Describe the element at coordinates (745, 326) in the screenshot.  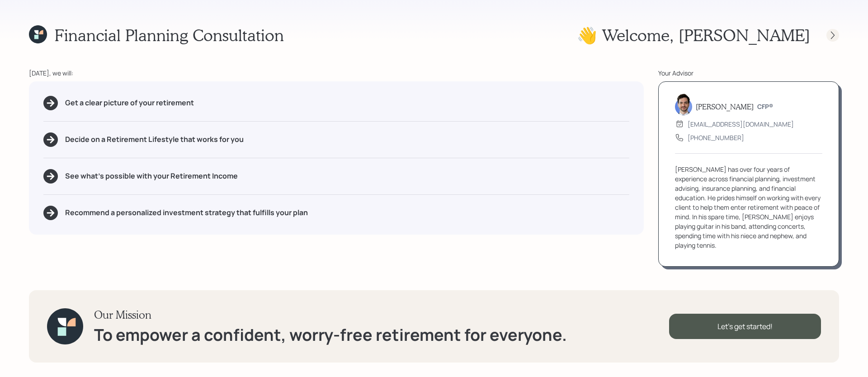
I see `div: Let's get started!` at that location.